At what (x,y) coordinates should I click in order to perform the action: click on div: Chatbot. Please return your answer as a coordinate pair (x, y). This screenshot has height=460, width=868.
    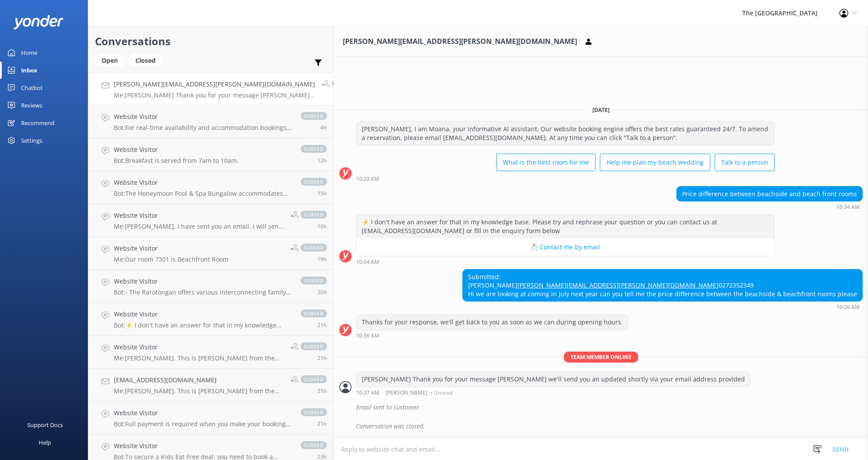
    Looking at the image, I should click on (32, 87).